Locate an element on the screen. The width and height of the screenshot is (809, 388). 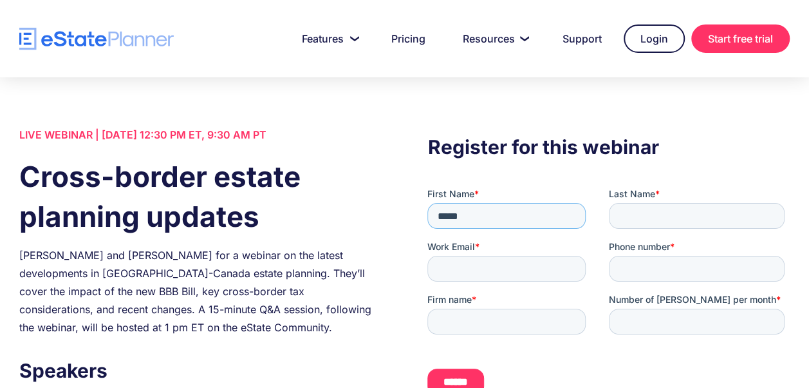
a: home is located at coordinates (97, 39).